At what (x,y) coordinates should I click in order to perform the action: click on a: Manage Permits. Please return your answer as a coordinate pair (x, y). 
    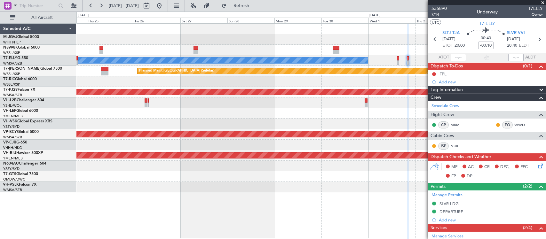
    Looking at the image, I should click on (447, 195).